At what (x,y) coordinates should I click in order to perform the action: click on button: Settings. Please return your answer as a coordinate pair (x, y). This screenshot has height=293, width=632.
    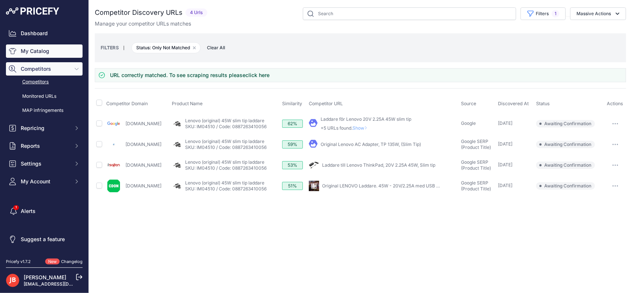
    Looking at the image, I should click on (44, 164).